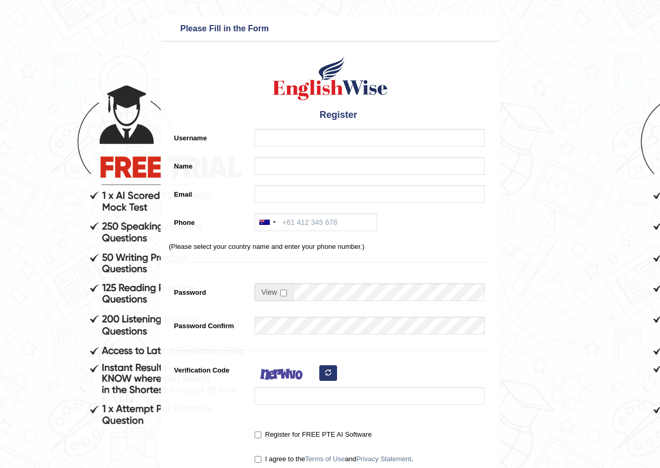  I want to click on img: Logo of English Wise create a new account for intelligent practice with AI, so click(330, 78).